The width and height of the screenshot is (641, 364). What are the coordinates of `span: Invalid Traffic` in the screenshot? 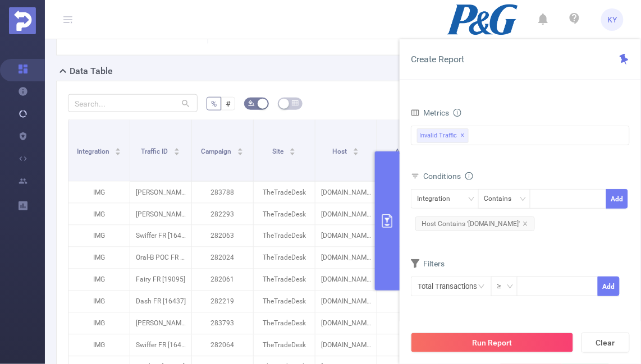 It's located at (443, 136).